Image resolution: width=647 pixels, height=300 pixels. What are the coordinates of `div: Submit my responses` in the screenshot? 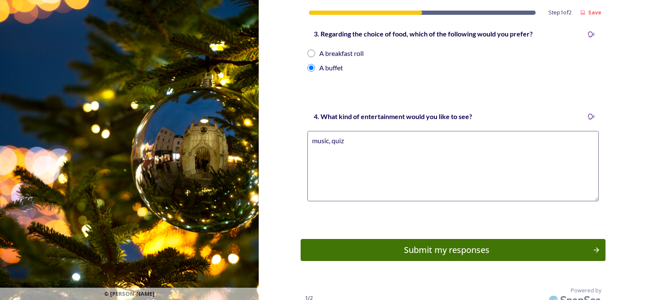 It's located at (447, 250).